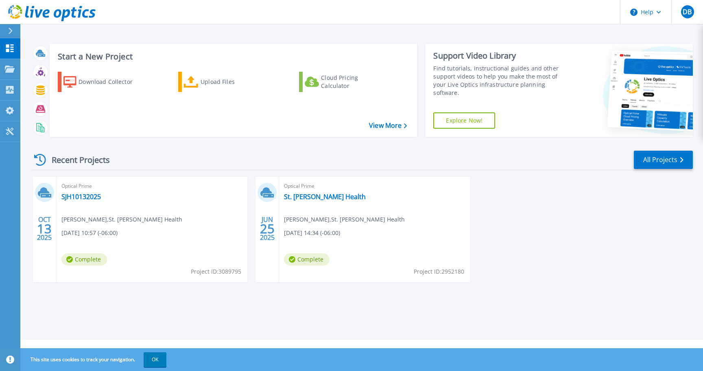 The height and width of the screenshot is (371, 703). I want to click on div: Cloud Pricing Calculator, so click(354, 82).